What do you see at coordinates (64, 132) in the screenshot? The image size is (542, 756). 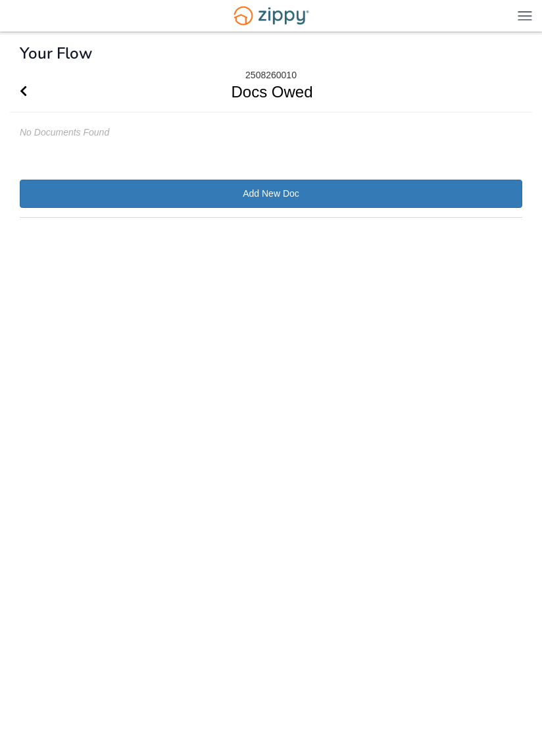 I see `em: No Documents Found` at bounding box center [64, 132].